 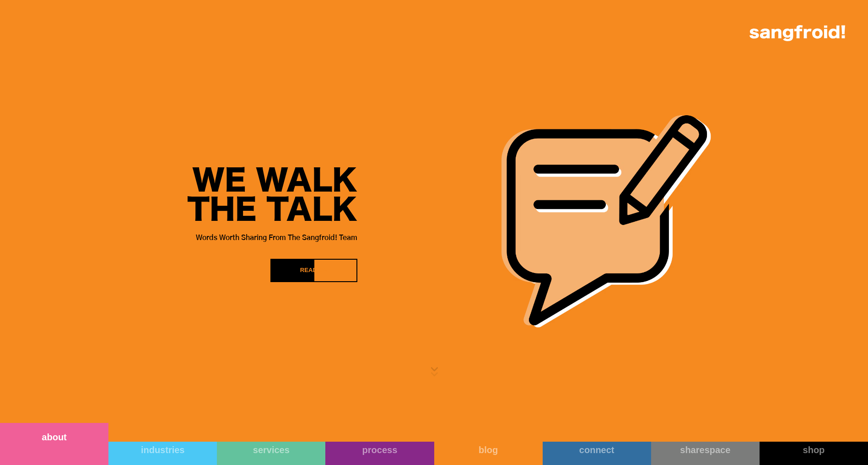 What do you see at coordinates (705, 450) in the screenshot?
I see `div: sharespace` at bounding box center [705, 450].